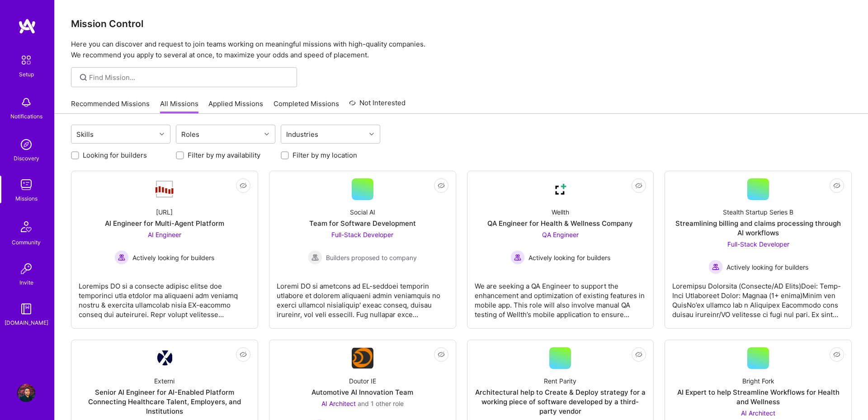 The width and height of the screenshot is (868, 420). What do you see at coordinates (26, 198) in the screenshot?
I see `div: Missions` at bounding box center [26, 198].